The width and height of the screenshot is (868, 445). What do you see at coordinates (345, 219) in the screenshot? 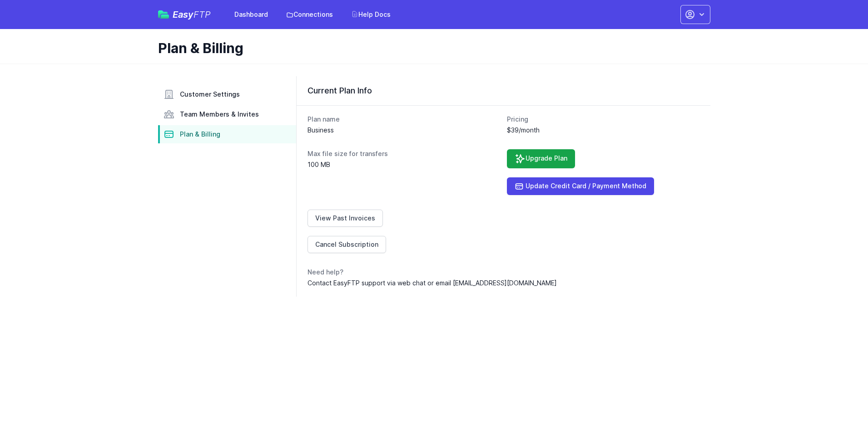
I see `a: View Past Invoices` at bounding box center [345, 219].